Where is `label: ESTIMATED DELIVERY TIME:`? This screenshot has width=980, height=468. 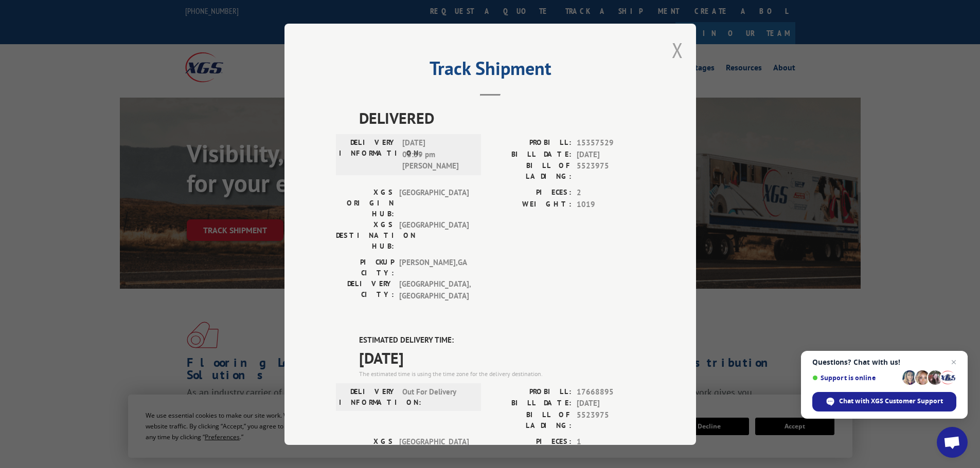 label: ESTIMATED DELIVERY TIME: is located at coordinates (502, 340).